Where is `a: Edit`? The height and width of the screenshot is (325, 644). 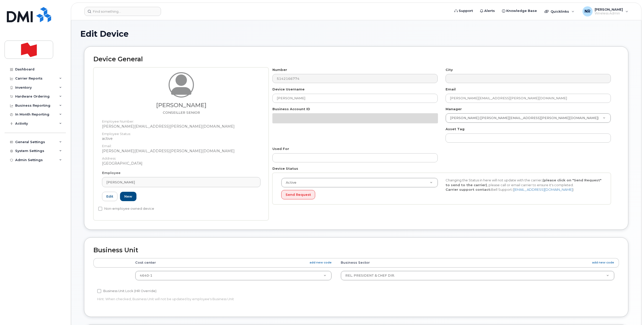 a: Edit is located at coordinates (110, 196).